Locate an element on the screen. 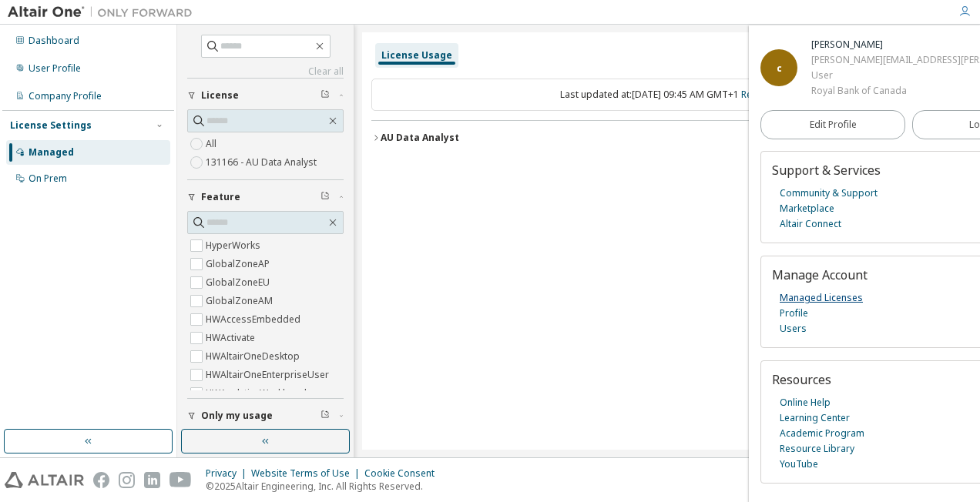 This screenshot has width=980, height=502. label: HWAnalyticsWorkbench is located at coordinates (258, 394).